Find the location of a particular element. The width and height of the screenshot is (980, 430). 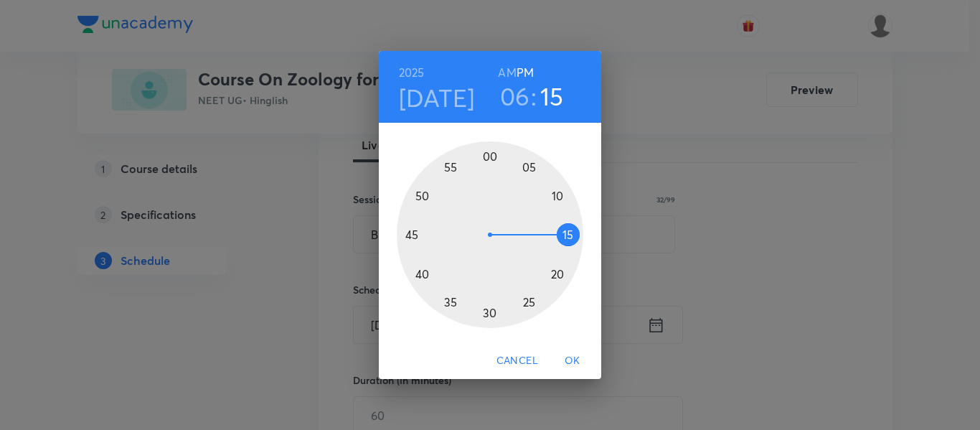

h6: PM is located at coordinates (525, 72).